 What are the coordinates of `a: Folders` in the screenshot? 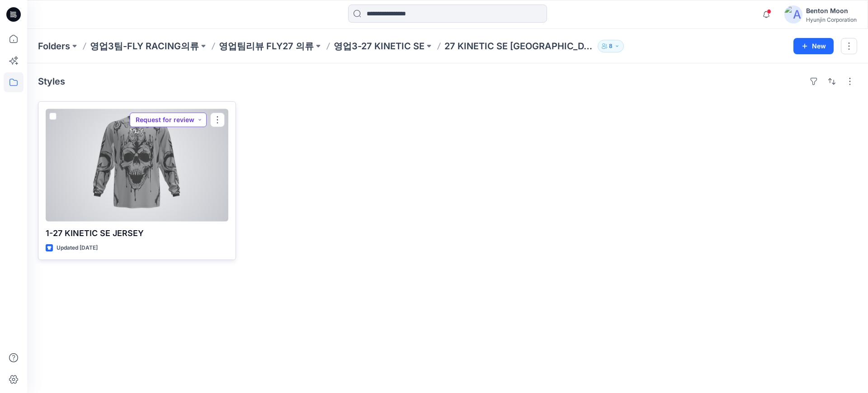 It's located at (54, 46).